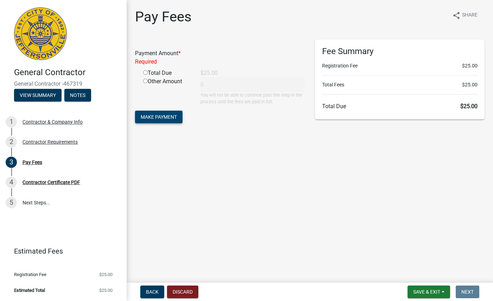  What do you see at coordinates (11, 203) in the screenshot?
I see `div: 5` at bounding box center [11, 203].